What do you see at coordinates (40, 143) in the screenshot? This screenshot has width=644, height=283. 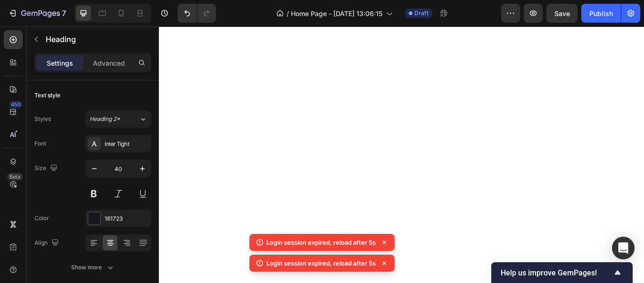 I see `div: Font` at bounding box center [40, 143].